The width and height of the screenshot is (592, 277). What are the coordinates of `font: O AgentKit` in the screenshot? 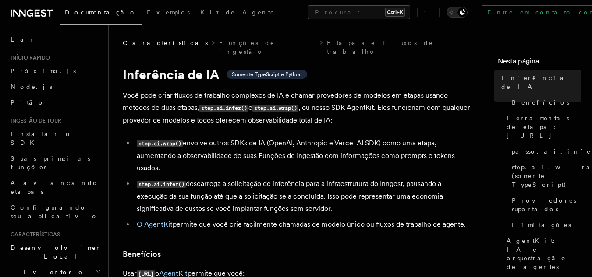 It's located at (155, 224).